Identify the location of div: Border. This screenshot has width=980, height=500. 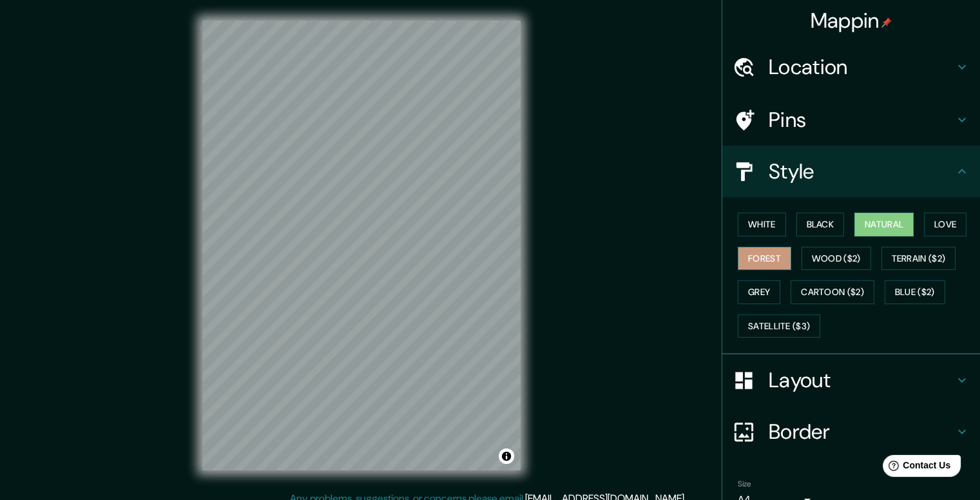
(851, 432).